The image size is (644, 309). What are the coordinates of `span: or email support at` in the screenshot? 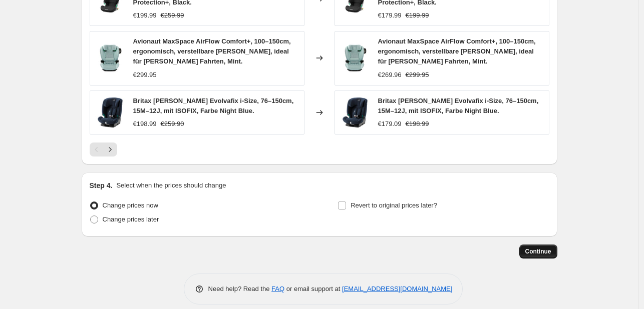 It's located at (313, 289).